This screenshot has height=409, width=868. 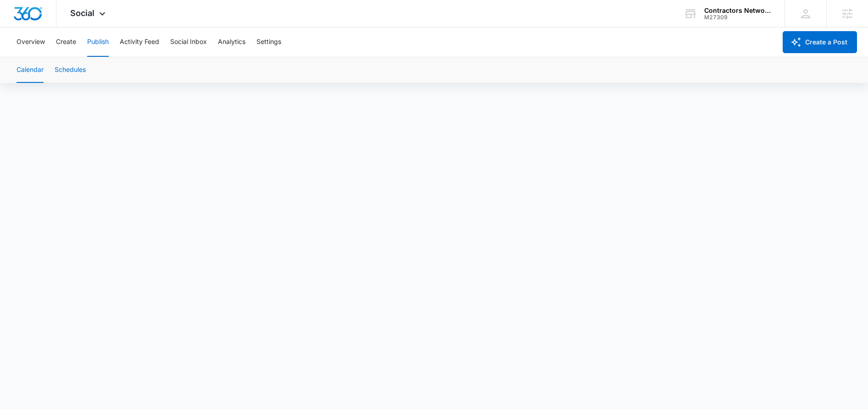 What do you see at coordinates (97, 42) in the screenshot?
I see `button: Publish` at bounding box center [97, 42].